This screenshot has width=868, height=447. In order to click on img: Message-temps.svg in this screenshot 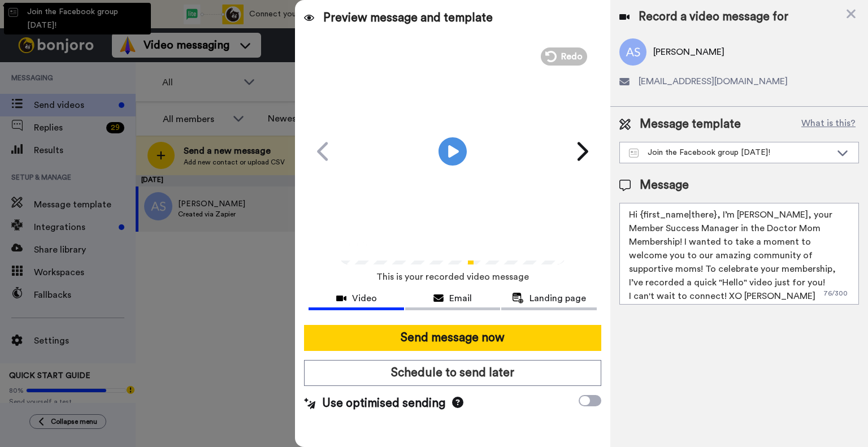, I will do `click(634, 153)`.